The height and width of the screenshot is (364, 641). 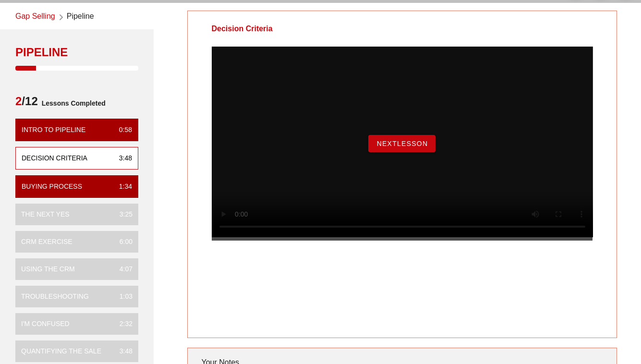 What do you see at coordinates (122, 186) in the screenshot?
I see `div: 1:34` at bounding box center [122, 186].